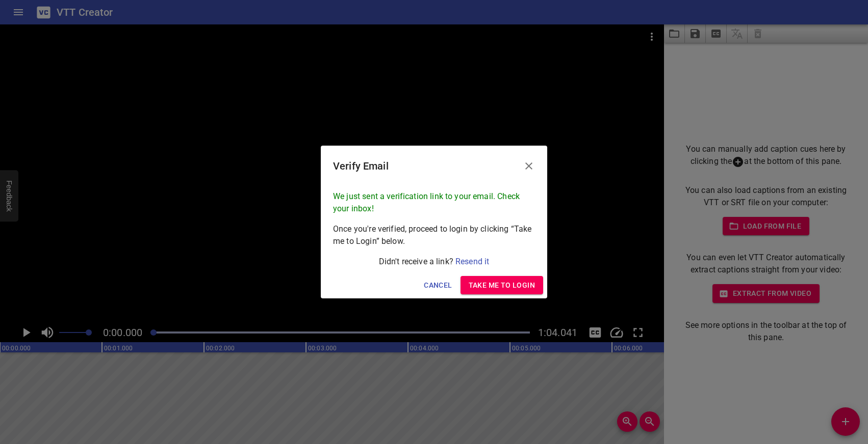  Describe the element at coordinates (502, 285) in the screenshot. I see `button: Take me to Login` at that location.